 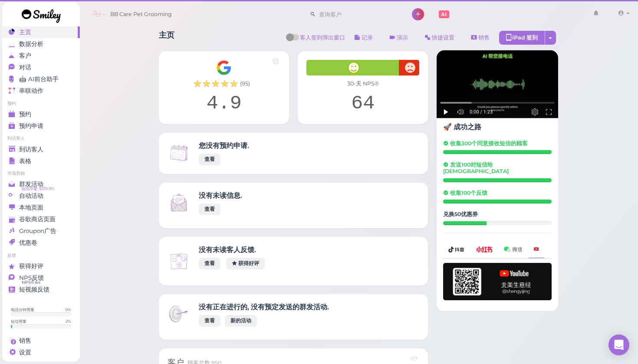 I want to click on img: AI receptionist, so click(x=497, y=84).